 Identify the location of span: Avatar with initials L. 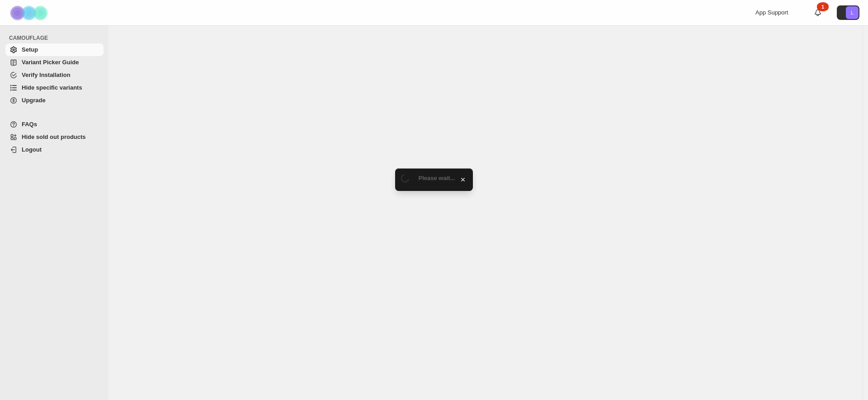
(852, 13).